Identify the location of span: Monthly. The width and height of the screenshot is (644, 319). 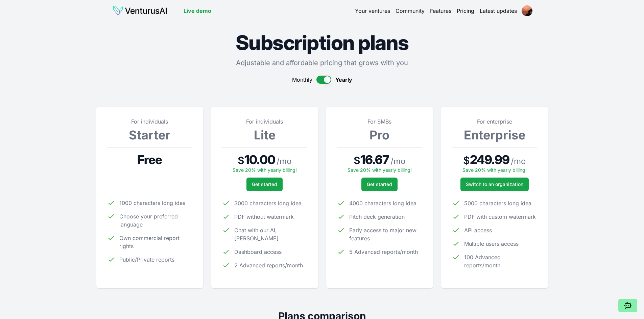
(302, 80).